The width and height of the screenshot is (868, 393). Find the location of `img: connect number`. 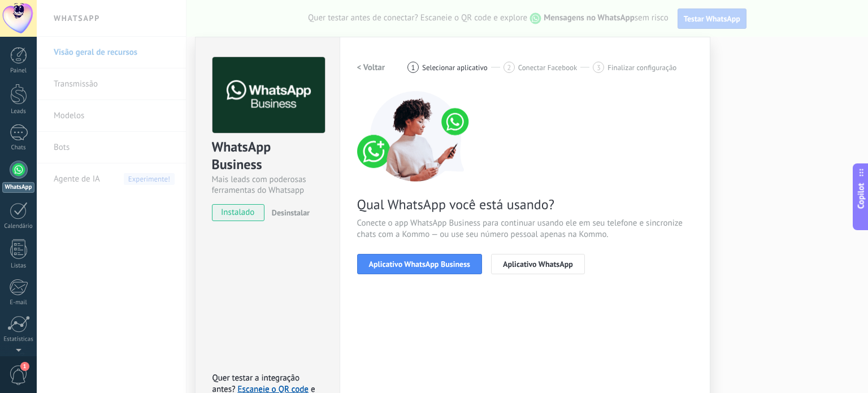

img: connect number is located at coordinates (417, 136).